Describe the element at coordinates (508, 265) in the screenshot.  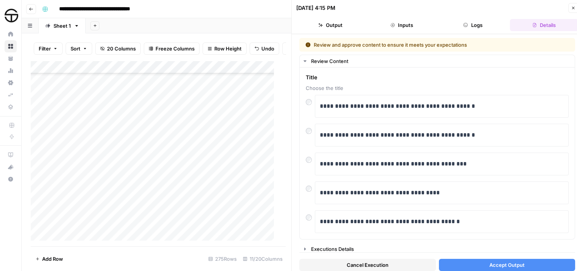
I see `button: Accept Output` at that location.